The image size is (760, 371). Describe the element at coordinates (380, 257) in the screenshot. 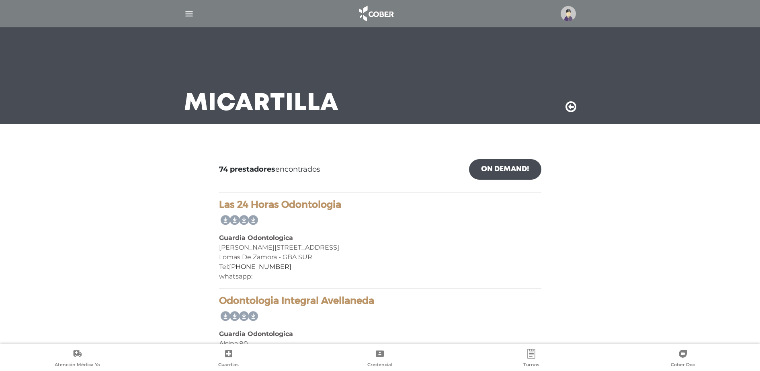

I see `div: Lomas De Zamora - GBA SUR` at that location.